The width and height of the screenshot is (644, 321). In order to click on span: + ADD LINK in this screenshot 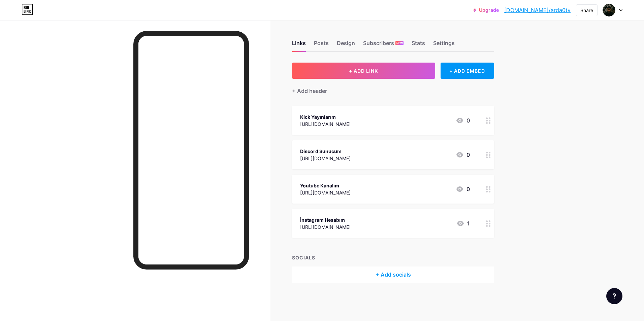, I will do `click(363, 70)`.